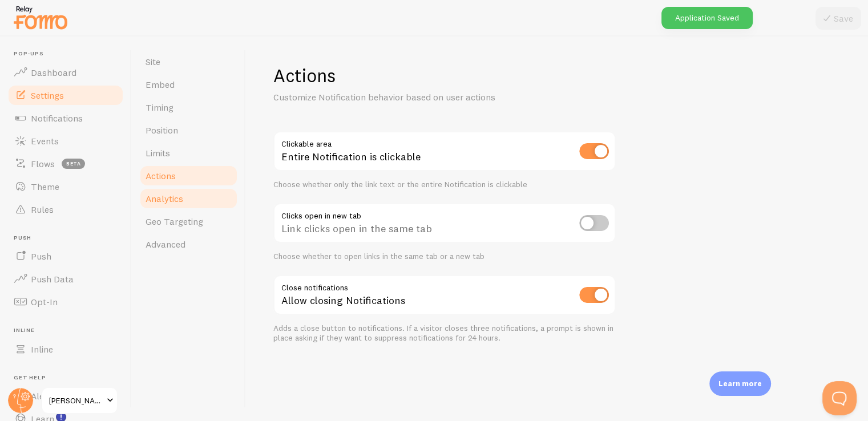 The height and width of the screenshot is (421, 868). Describe the element at coordinates (444, 224) in the screenshot. I see `div: Link clicks open in the same tab` at that location.